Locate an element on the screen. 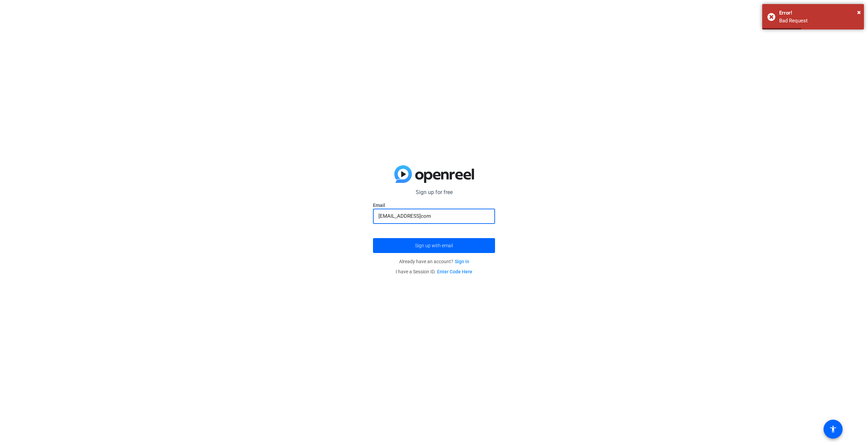 The height and width of the screenshot is (442, 868). button: Close is located at coordinates (858, 12).